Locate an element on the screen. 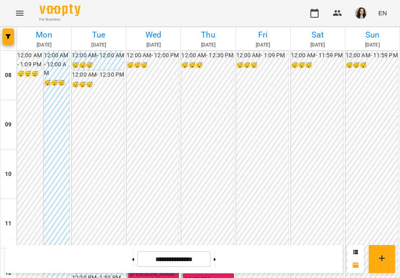 The width and height of the screenshot is (400, 278). h6: Sun is located at coordinates (373, 35).